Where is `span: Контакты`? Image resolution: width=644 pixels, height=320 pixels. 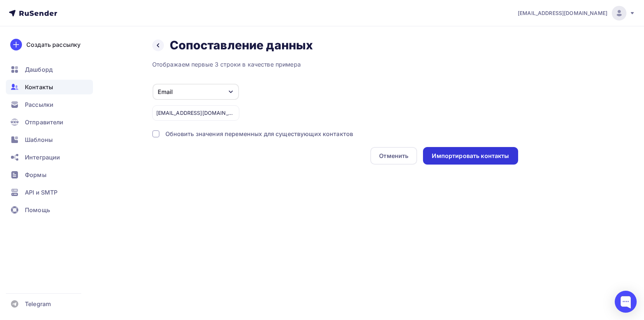
span: Контакты is located at coordinates (39, 87).